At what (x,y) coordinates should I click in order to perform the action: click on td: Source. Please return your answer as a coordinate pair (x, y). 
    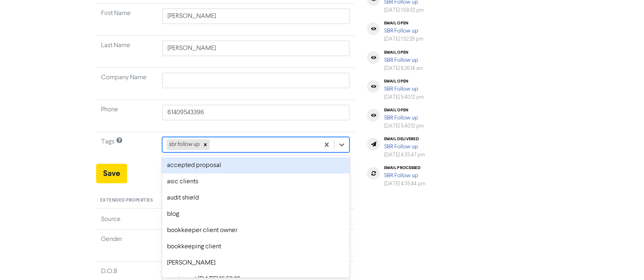
    Looking at the image, I should click on (126, 222).